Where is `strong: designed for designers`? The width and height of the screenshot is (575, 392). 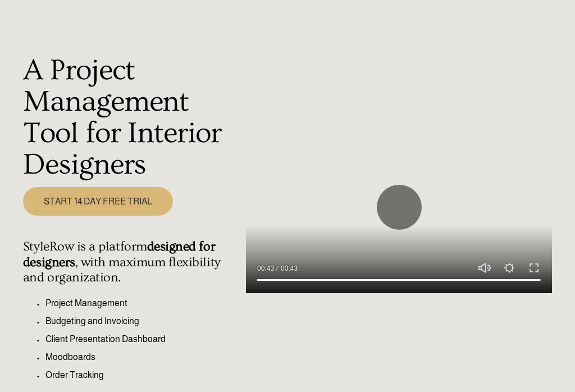
strong: designed for designers is located at coordinates (120, 254).